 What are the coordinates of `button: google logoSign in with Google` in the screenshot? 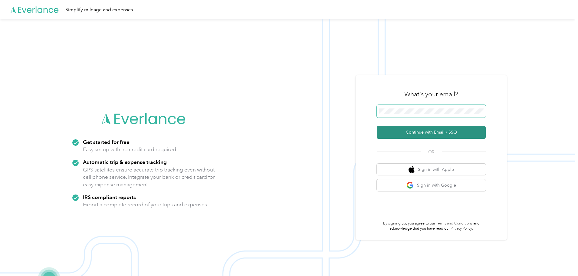 It's located at (431, 185).